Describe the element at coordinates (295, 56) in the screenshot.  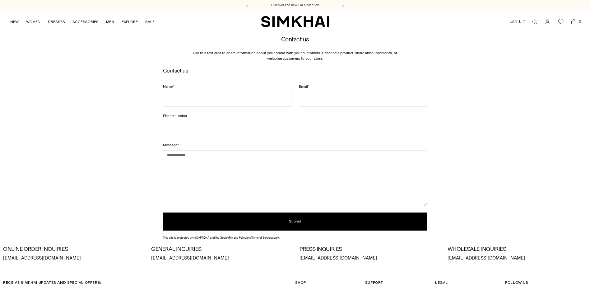
I see `p: Use this text area to share information about your brand with your customers. Describe a product,...` at that location.